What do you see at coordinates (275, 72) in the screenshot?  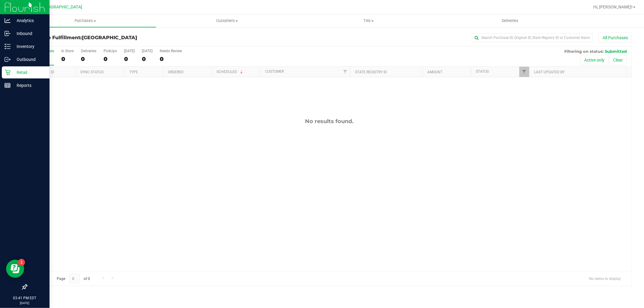 I see `a: Customer` at bounding box center [275, 72].